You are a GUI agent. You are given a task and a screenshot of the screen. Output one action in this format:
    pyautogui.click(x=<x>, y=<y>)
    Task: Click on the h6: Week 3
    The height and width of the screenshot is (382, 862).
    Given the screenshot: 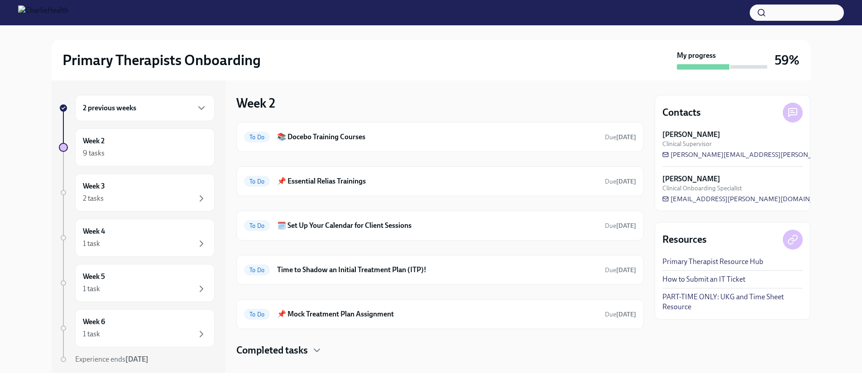 What is the action you would take?
    pyautogui.click(x=94, y=186)
    